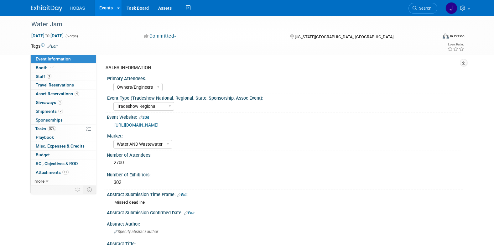 The image size is (494, 245). I want to click on span: Booth, so click(45, 68).